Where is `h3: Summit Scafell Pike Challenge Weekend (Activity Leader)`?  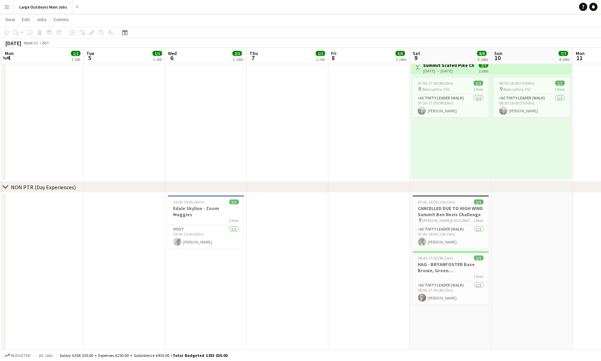
h3: Summit Scafell Pike Challenge Weekend (Activity Leader) is located at coordinates (448, 65).